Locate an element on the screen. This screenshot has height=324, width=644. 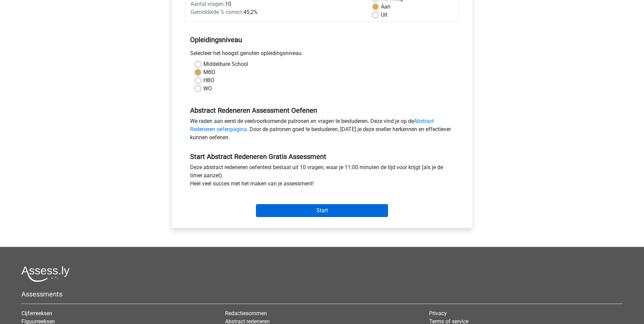
label: WO is located at coordinates (207, 89).